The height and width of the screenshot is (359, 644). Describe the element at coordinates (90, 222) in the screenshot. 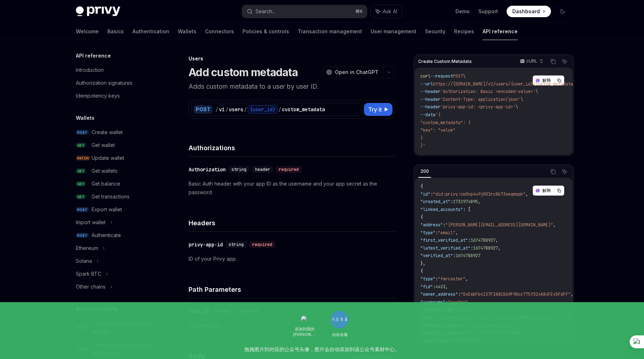

I see `div: Import wallet` at that location.